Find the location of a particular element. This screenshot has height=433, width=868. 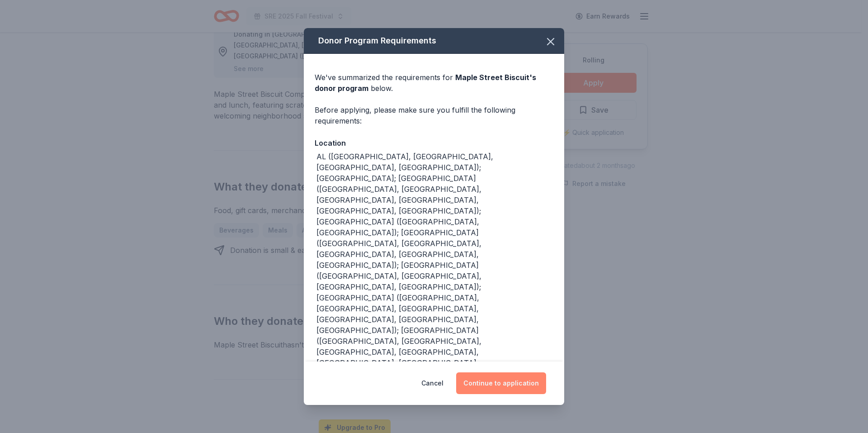

div: Before applying, please make sure you fulfill the following requirements: is located at coordinates (434, 115).